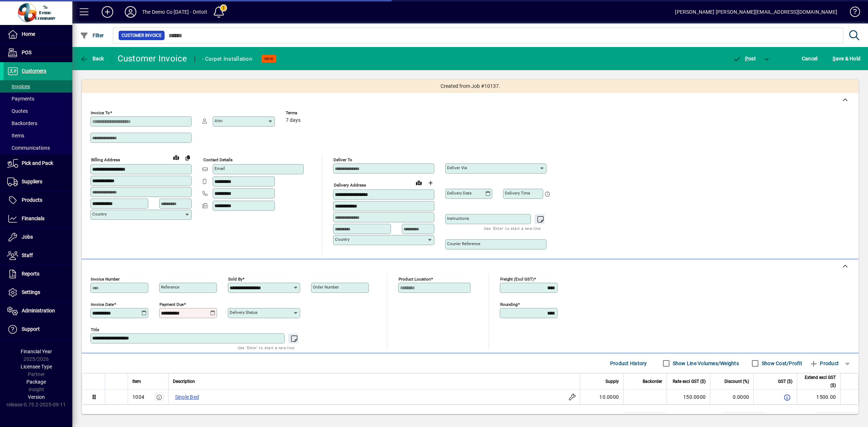  I want to click on a: Products, so click(38, 200).